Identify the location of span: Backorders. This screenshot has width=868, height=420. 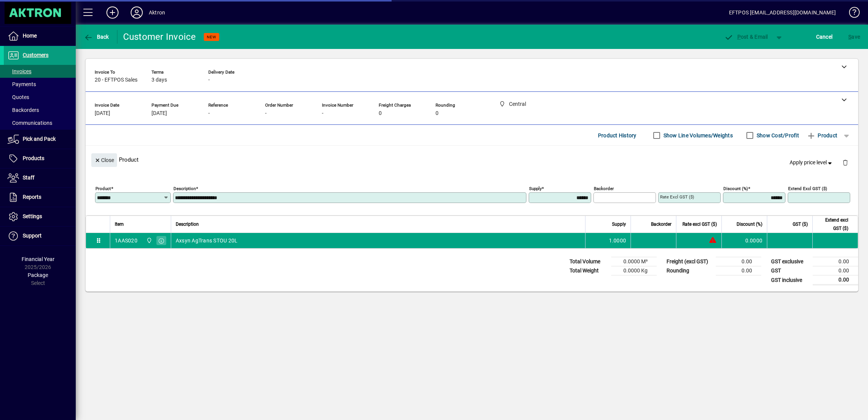
(23, 110).